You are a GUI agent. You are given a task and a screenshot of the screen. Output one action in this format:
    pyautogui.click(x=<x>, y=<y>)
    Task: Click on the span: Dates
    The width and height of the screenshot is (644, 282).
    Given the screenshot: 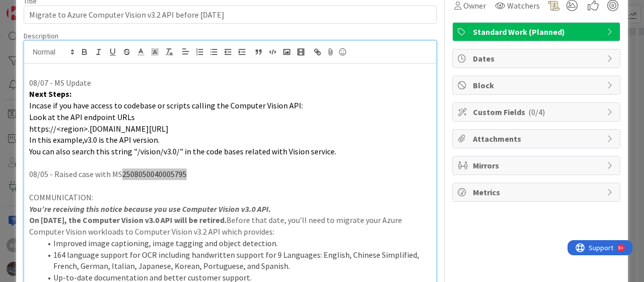 What is the action you would take?
    pyautogui.click(x=537, y=58)
    